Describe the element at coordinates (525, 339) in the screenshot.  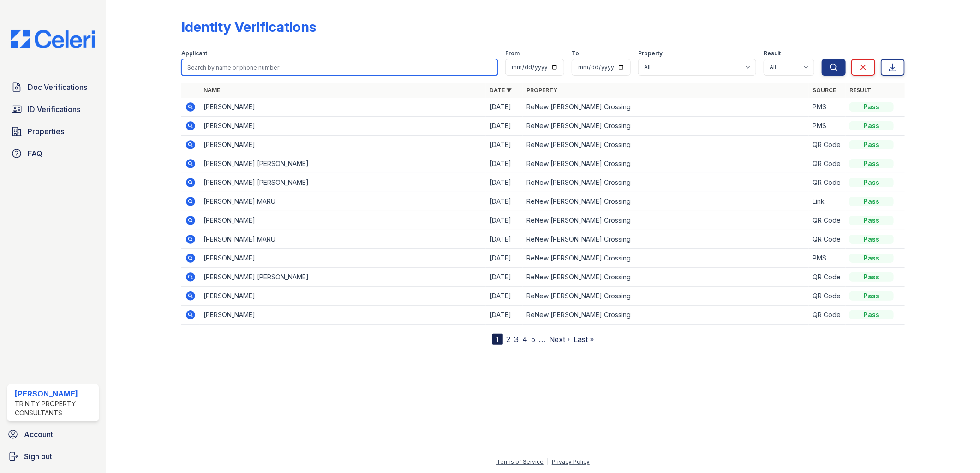
I see `a: 4` at that location.